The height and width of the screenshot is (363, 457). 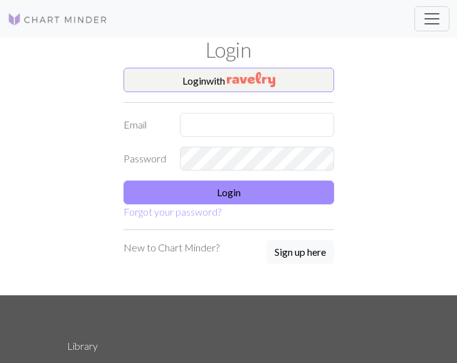 I want to click on img: Logo, so click(x=58, y=19).